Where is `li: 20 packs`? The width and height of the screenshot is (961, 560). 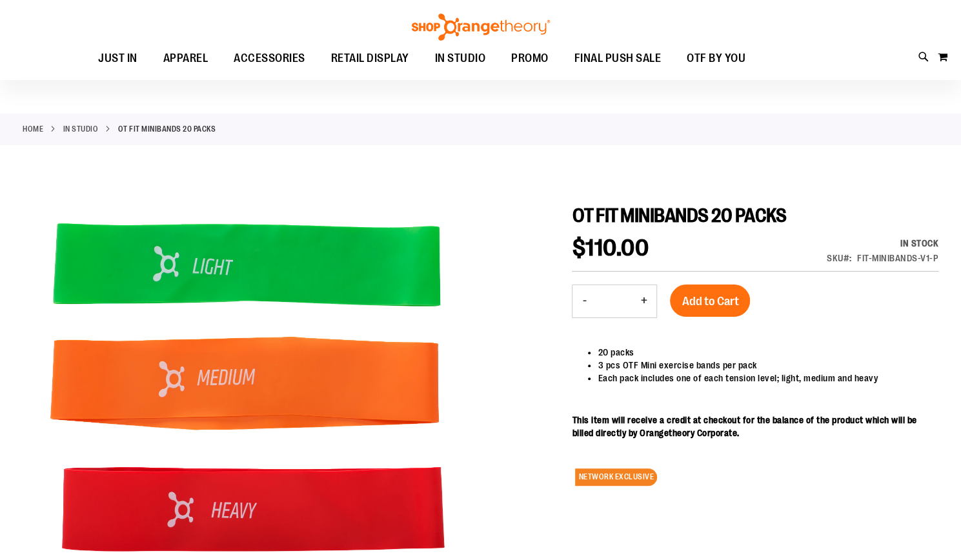
li: 20 packs is located at coordinates (768, 352).